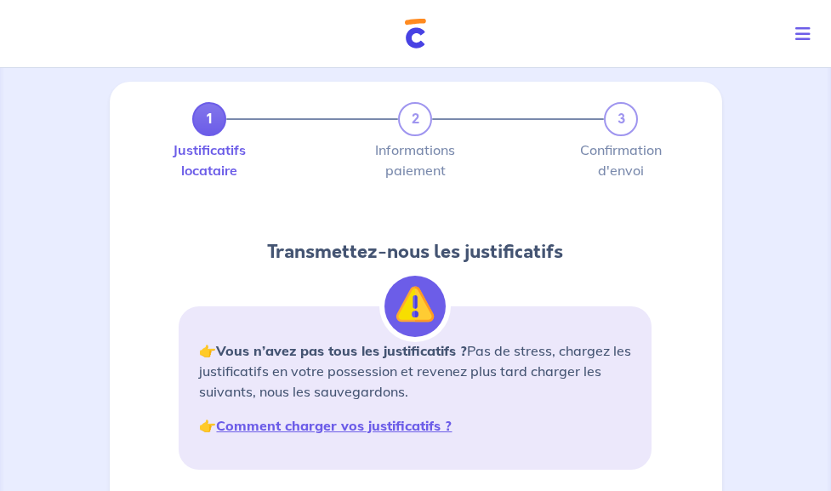  Describe the element at coordinates (333, 425) in the screenshot. I see `strong: Comment charger vos justificatifs ?` at that location.